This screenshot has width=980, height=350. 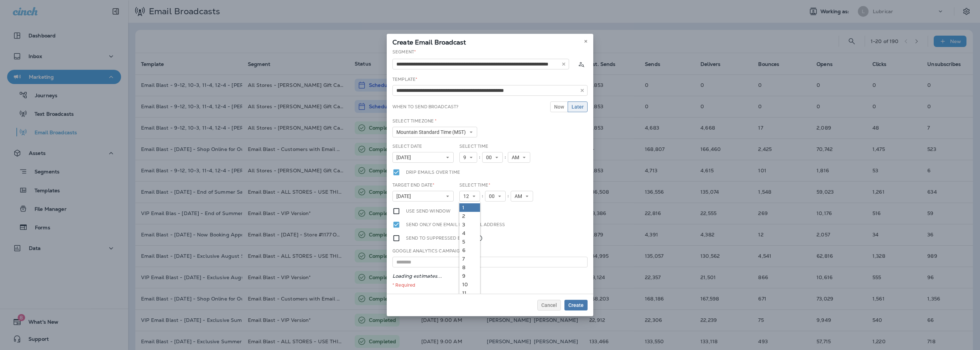 I want to click on button: Later, so click(x=578, y=107).